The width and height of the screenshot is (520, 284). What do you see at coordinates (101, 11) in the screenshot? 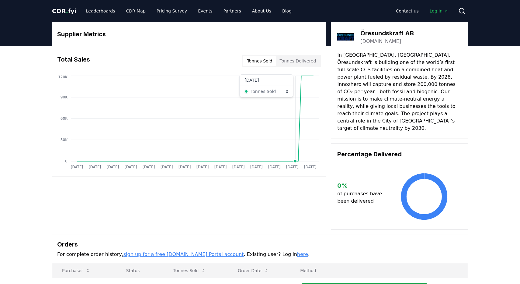
I see `a: Leaderboards` at bounding box center [101, 11].